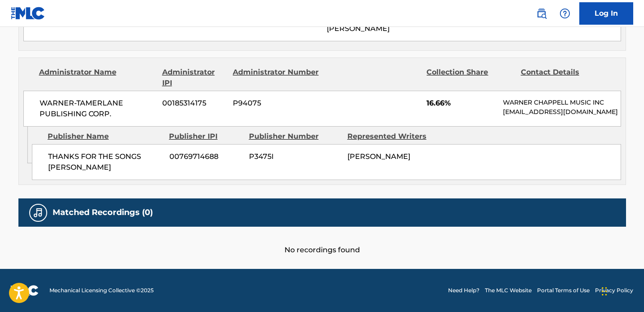  I want to click on div: Help, so click(565, 14).